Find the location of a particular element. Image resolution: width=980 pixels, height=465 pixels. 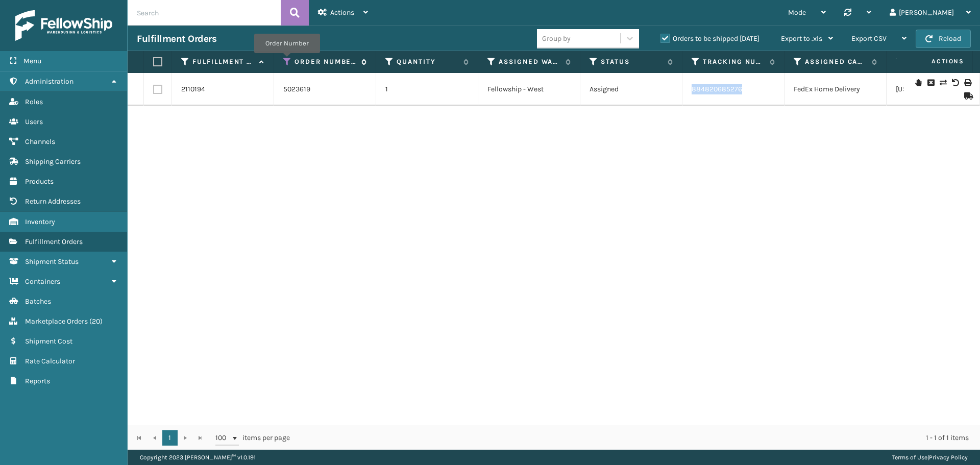

span: Marketplace Orders is located at coordinates (56, 321).